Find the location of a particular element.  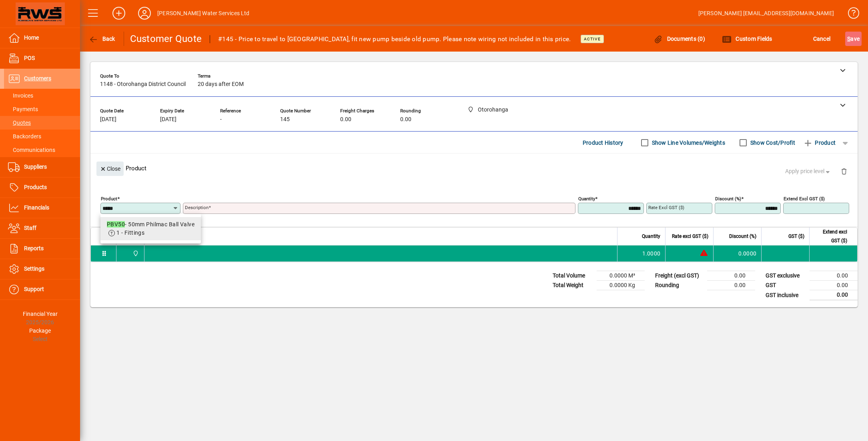

button: Delete is located at coordinates (844, 171).